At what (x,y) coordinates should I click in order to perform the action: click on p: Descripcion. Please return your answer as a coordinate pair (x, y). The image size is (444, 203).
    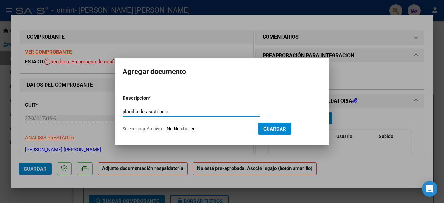
    Looking at the image, I should click on (152, 98).